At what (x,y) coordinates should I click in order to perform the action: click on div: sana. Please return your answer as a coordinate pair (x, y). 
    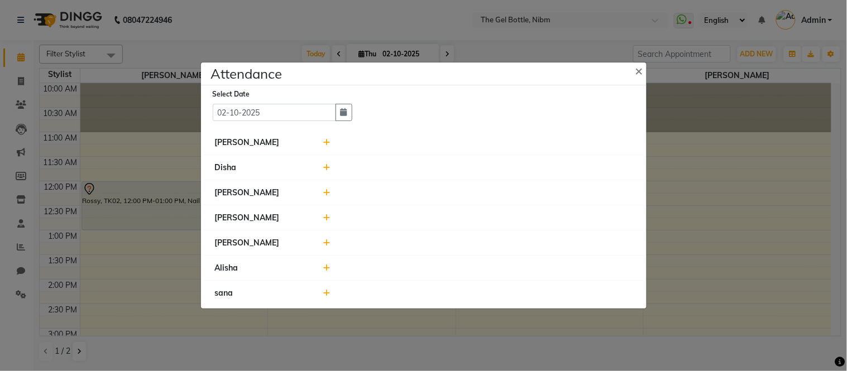
    Looking at the image, I should click on (261, 293).